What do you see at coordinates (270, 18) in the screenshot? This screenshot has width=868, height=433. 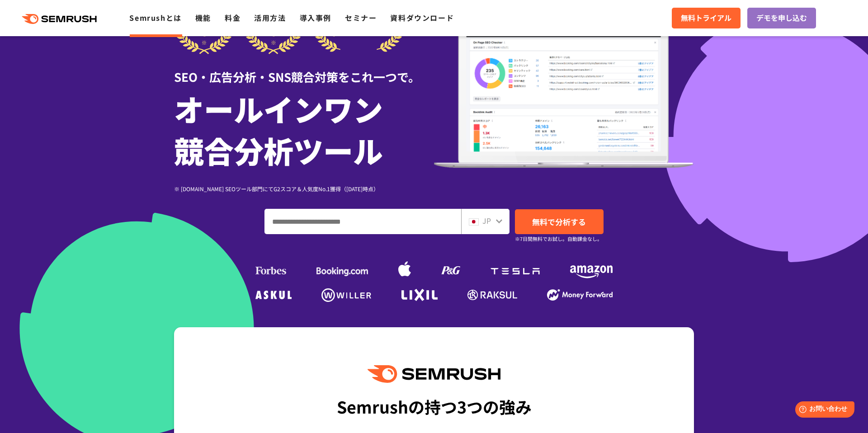 I see `a: 活用方法` at bounding box center [270, 18].